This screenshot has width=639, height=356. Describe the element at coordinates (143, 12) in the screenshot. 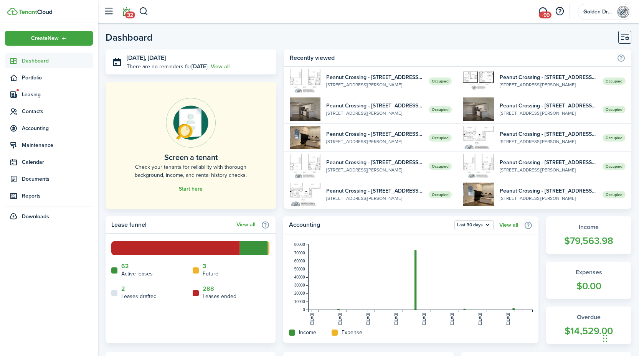

I see `button: Search` at that location.